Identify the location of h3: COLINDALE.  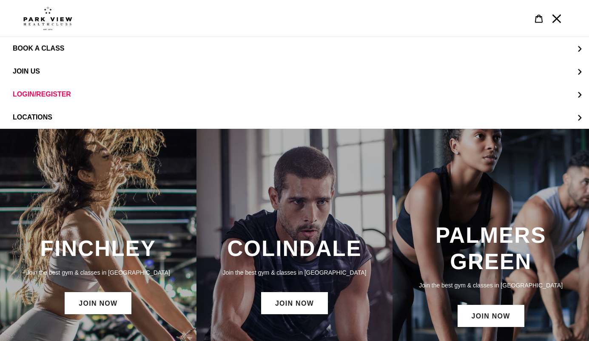
(295, 248).